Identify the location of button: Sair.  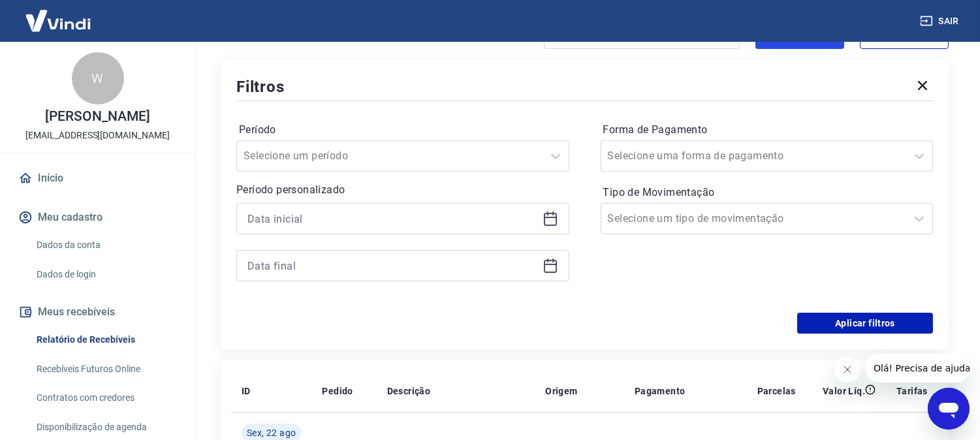
(941, 21).